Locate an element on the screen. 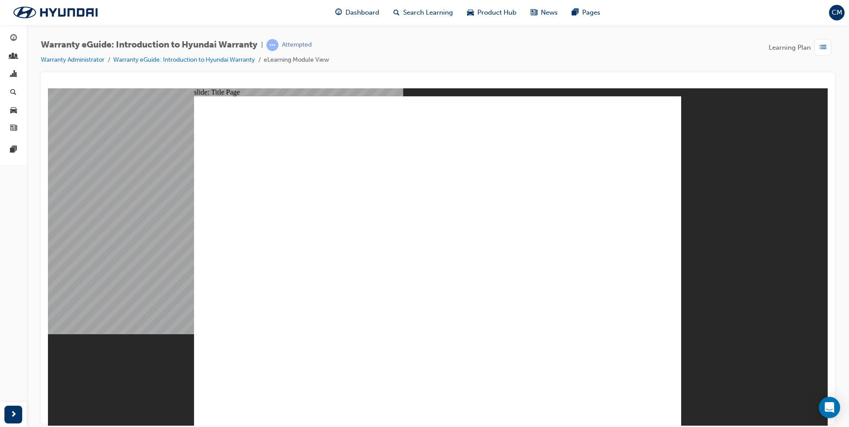 The image size is (849, 427). a: pages-iconPages is located at coordinates (586, 12).